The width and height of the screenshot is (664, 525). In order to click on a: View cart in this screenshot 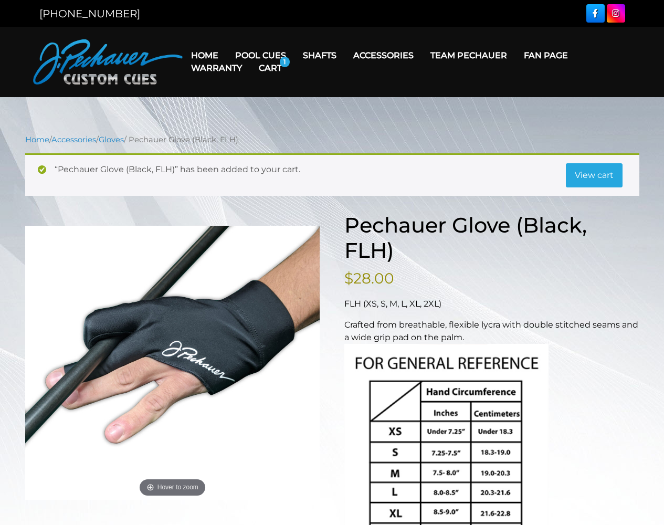, I will do `click(594, 175)`.